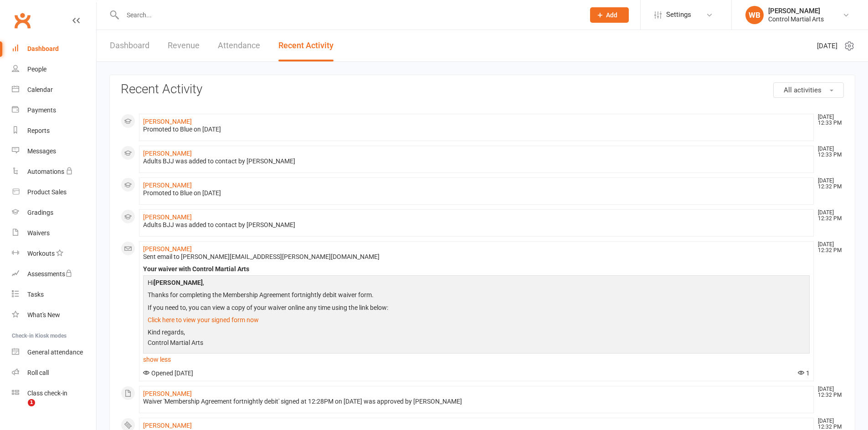 The height and width of the screenshot is (430, 868). Describe the element at coordinates (43, 49) in the screenshot. I see `div: Dashboard` at that location.